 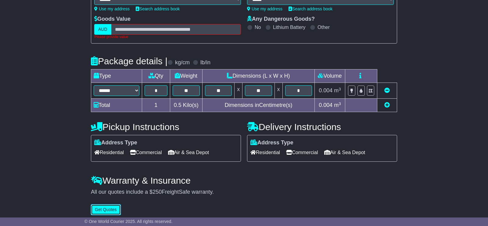 What do you see at coordinates (167, 37) in the screenshot?
I see `div: Please provide value` at bounding box center [167, 37].